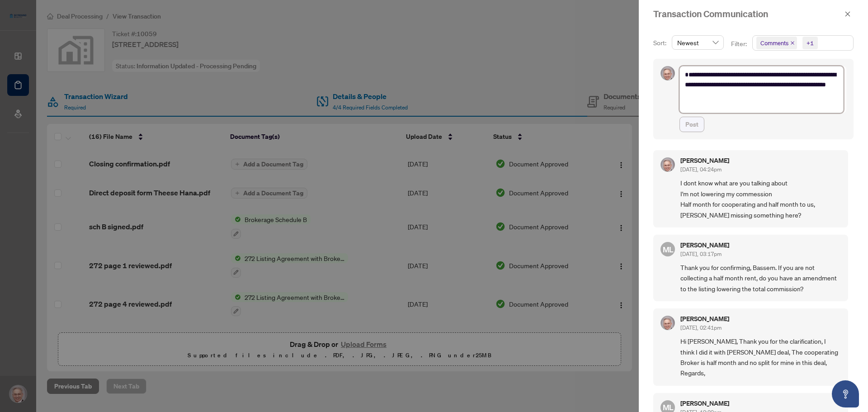  I want to click on div: Transaction Communication, so click(747, 14).